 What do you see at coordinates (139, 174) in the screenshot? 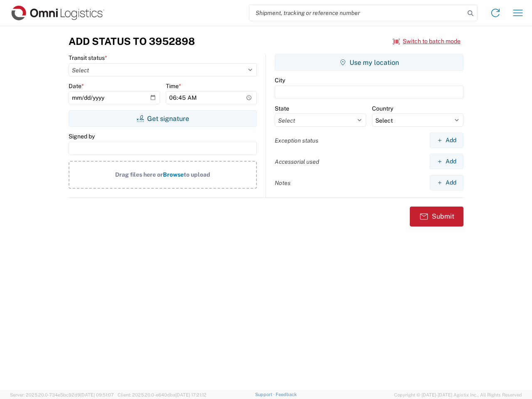
I see `span: Drag files here or` at bounding box center [139, 174].